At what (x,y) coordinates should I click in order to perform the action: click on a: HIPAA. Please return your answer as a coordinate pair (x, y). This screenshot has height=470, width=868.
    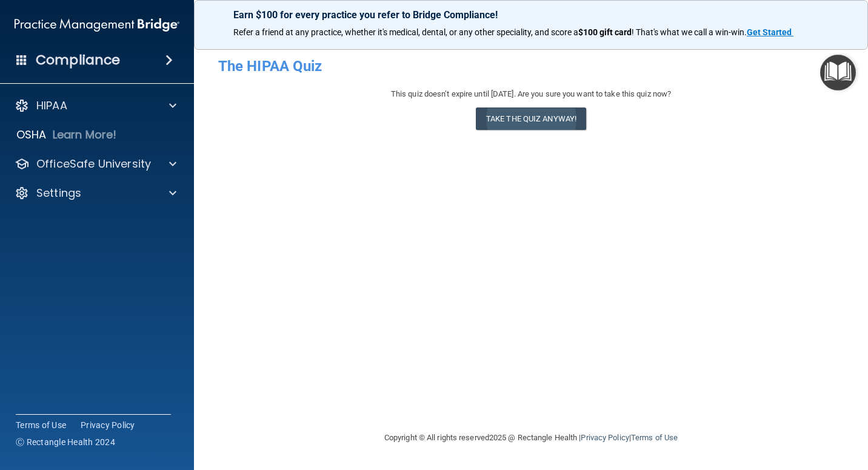
    Looking at the image, I should click on (95, 105).